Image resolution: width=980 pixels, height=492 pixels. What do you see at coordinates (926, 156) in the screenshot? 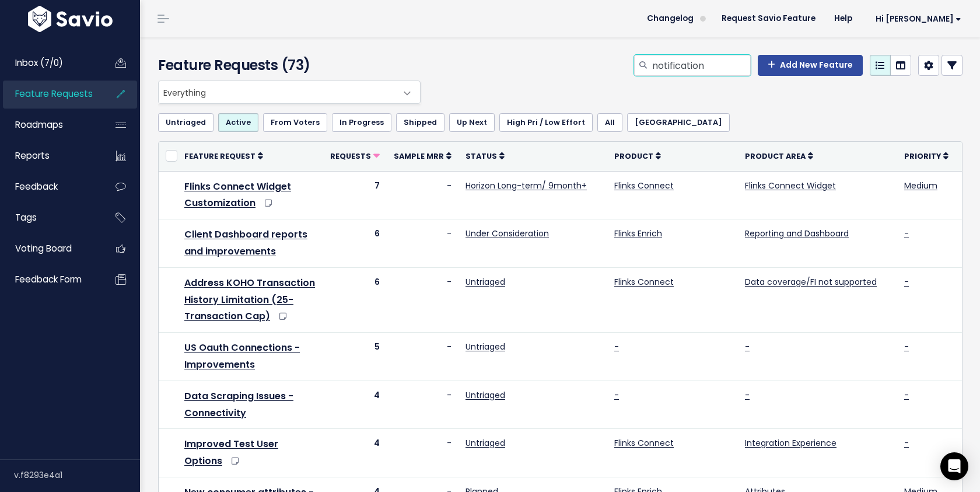
I see `a: Priority` at bounding box center [926, 156].